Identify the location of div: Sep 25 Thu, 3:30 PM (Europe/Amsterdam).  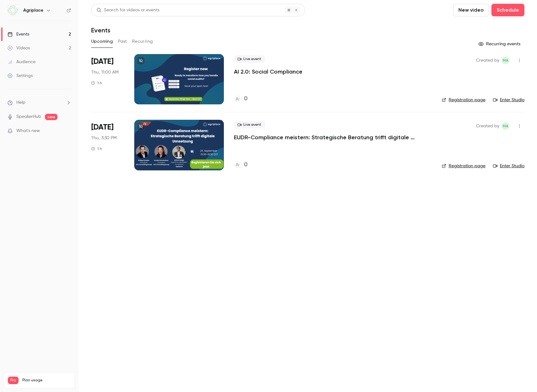
(108, 145).